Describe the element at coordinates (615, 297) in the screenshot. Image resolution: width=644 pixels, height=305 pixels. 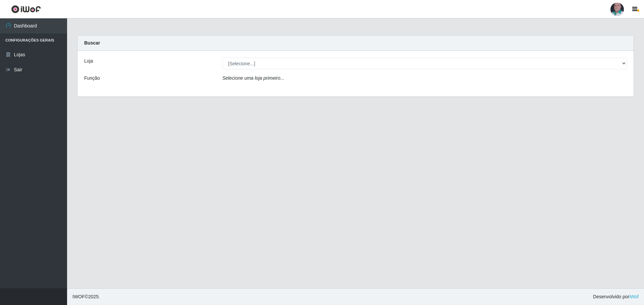
I see `span: Desenvolvido por` at that location.